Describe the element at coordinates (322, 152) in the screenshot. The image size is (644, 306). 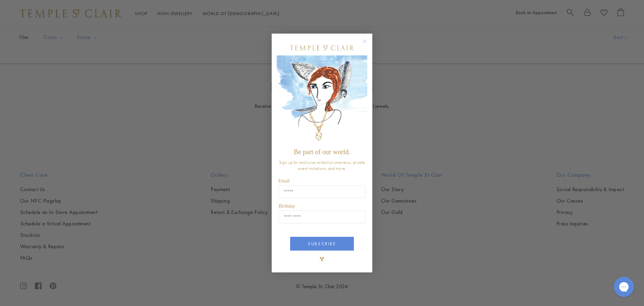
I see `span: Be part of our world.` at that location.